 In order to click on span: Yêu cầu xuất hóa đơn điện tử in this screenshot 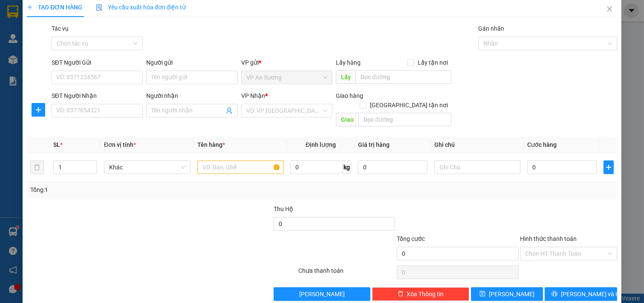, I will do `click(140, 7)`.